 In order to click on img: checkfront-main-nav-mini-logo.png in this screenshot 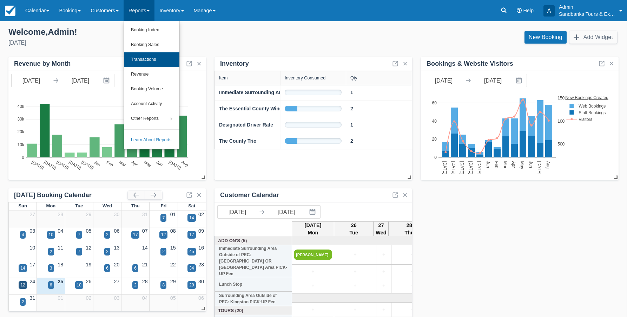, I will do `click(10, 11)`.